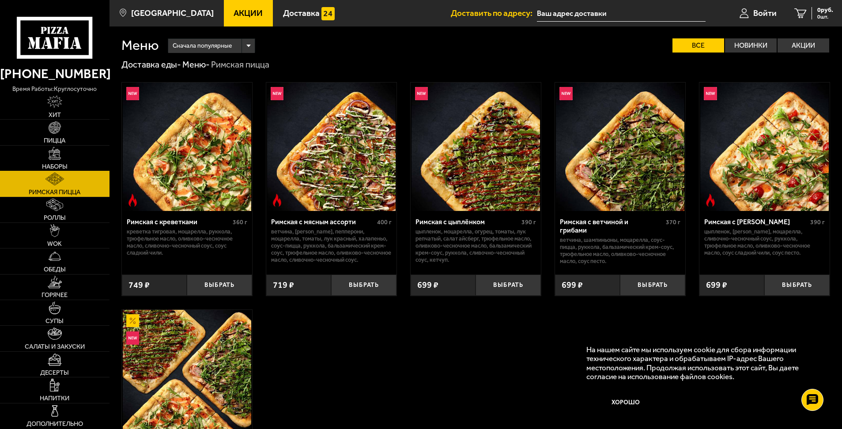  What do you see at coordinates (187, 242) in the screenshot?
I see `p: креветка тигровая, моцарелла, руккола, трюфельное масло, оливково-чесночное масло, сливочно-чесно...` at bounding box center [187, 242].